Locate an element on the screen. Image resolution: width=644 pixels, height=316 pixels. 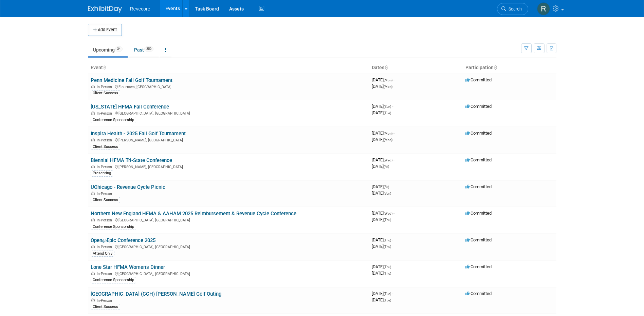
button: Add Event is located at coordinates (105, 30).